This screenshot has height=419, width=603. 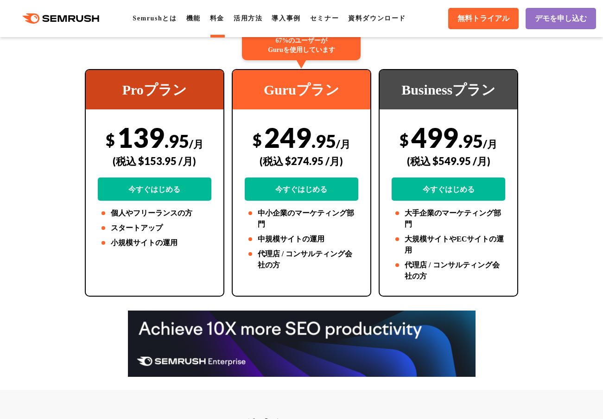 I want to click on li: 中規模サイトの運用, so click(x=301, y=239).